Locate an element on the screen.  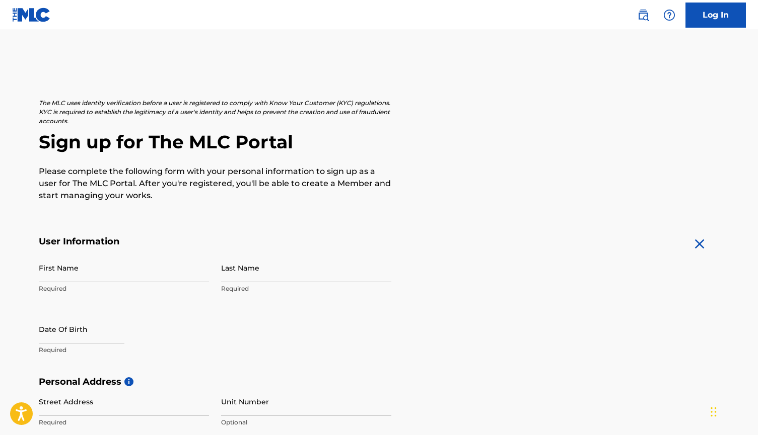
h5: Personal Address is located at coordinates (379, 382).